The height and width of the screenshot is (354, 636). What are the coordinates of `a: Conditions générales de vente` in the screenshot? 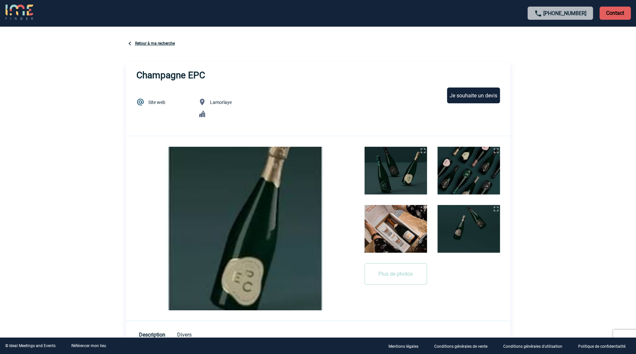 It's located at (464, 346).